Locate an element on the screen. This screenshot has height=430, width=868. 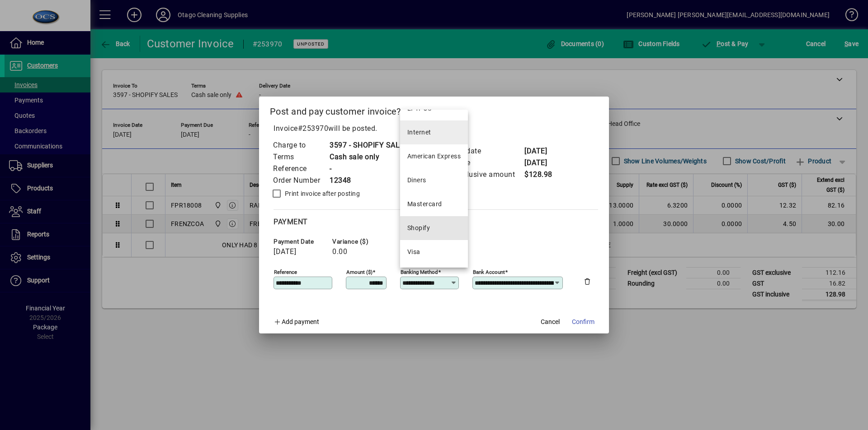
span: Confirm is located at coordinates (583, 322).